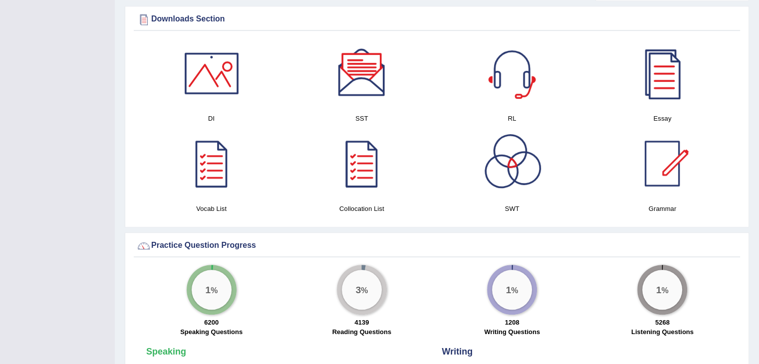  Describe the element at coordinates (662, 322) in the screenshot. I see `strong: 5268` at that location.